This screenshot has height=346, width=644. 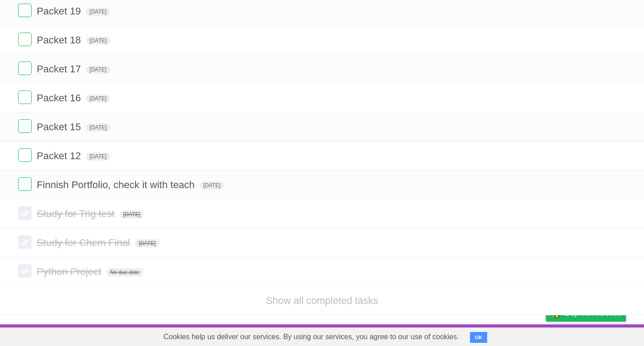 I want to click on span: Packet 16, so click(x=60, y=98).